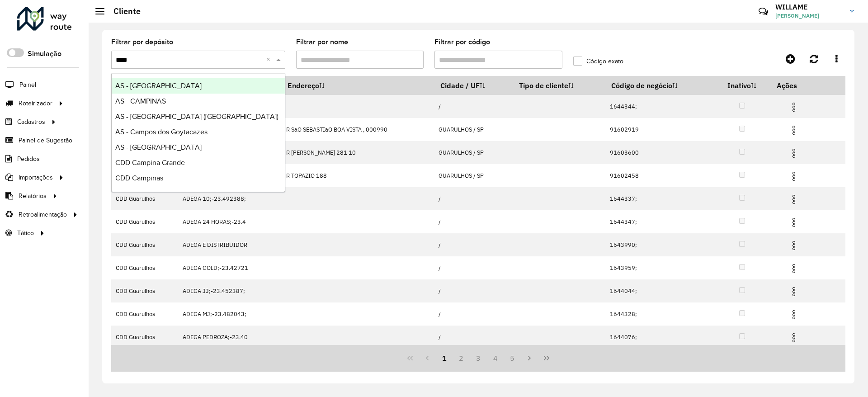  What do you see at coordinates (322, 42) in the screenshot?
I see `label: Filtrar por nome` at bounding box center [322, 42].